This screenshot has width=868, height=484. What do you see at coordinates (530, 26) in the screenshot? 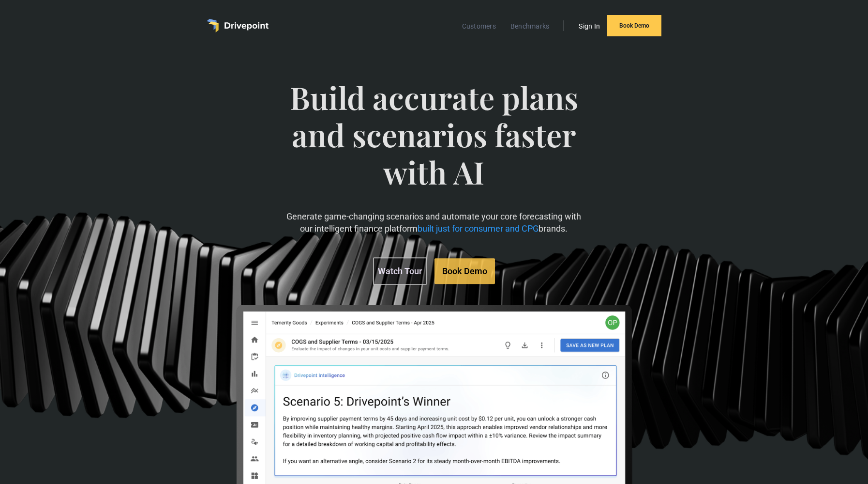
I see `a: Benchmarks` at bounding box center [530, 26].